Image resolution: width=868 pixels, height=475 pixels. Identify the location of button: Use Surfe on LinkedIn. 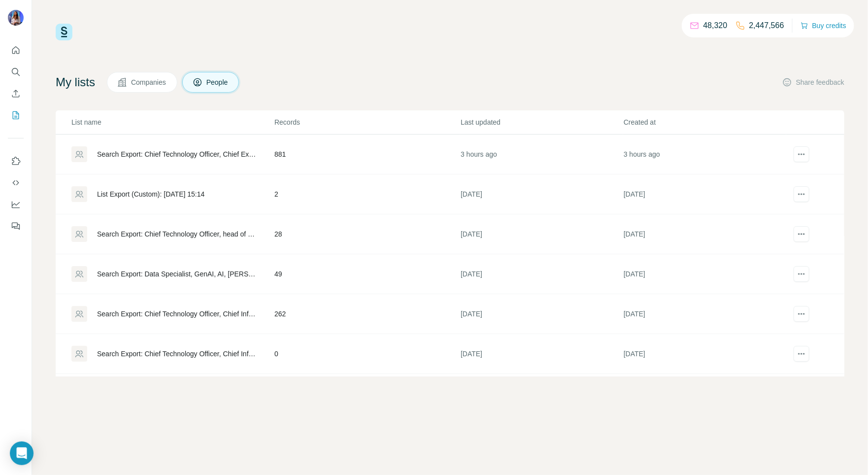
(16, 161).